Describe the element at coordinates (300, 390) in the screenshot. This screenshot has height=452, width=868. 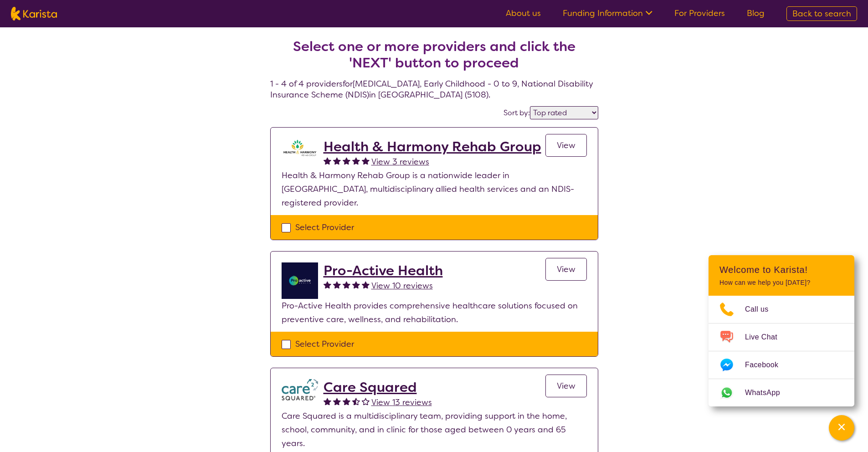
I see `img: watfhvlxxexrmzu5ckj6.png` at that location.